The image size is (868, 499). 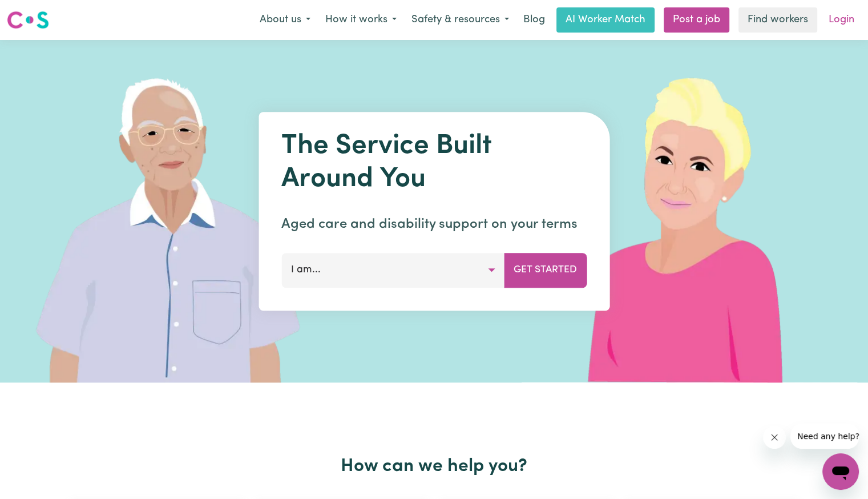 What do you see at coordinates (434, 162) in the screenshot?
I see `h1: The Service Built Around You` at bounding box center [434, 162].